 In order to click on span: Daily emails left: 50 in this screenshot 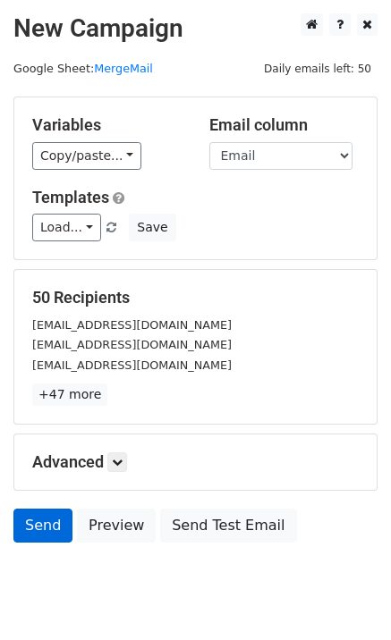, I will do `click(317, 69)`.